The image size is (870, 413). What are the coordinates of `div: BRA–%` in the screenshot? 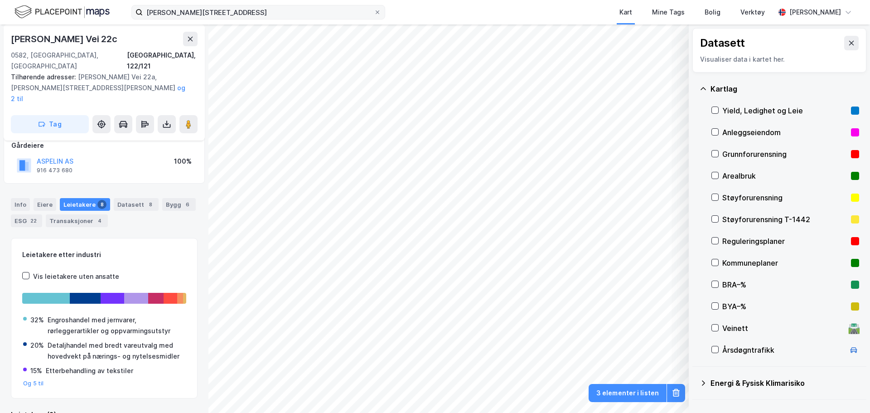 It's located at (784, 284).